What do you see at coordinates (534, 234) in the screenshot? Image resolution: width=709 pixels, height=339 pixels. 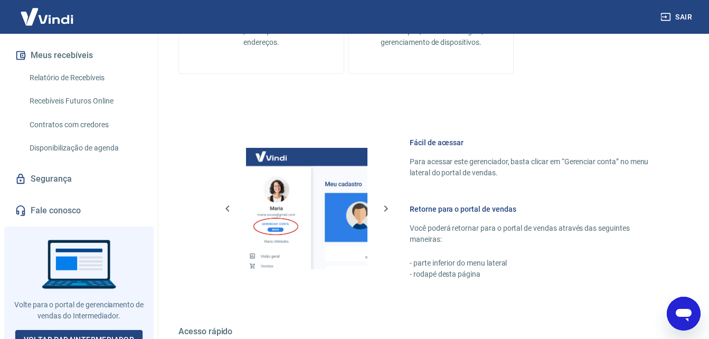 I see `p: Você poderá retornar para o portal de vendas através das seguintes maneiras:` at bounding box center [534, 234].